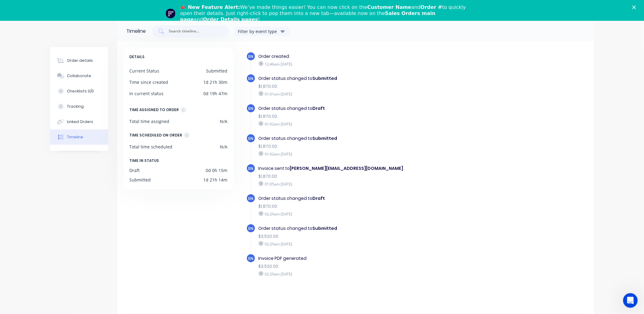 The image size is (644, 314). Describe the element at coordinates (217, 170) in the screenshot. I see `div: 0d 0h 15m` at that location.